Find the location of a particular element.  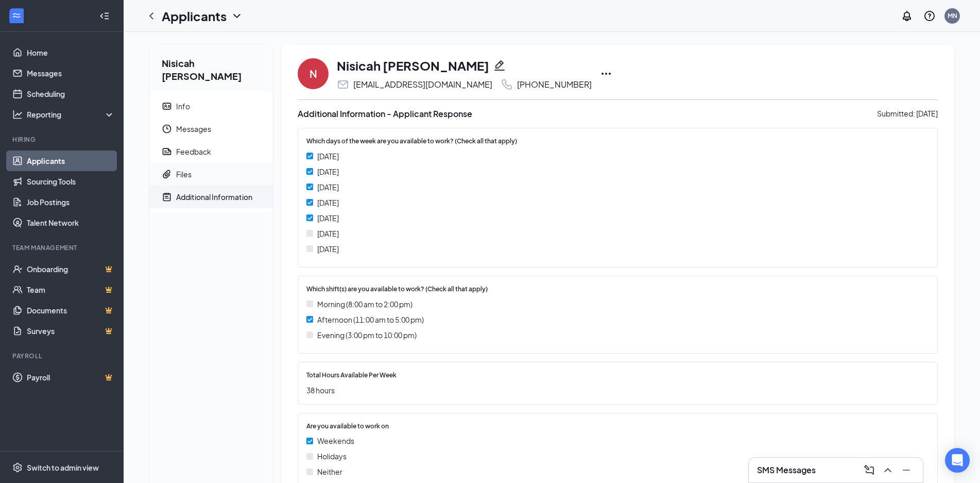

div: Additional Information is located at coordinates (214, 197).